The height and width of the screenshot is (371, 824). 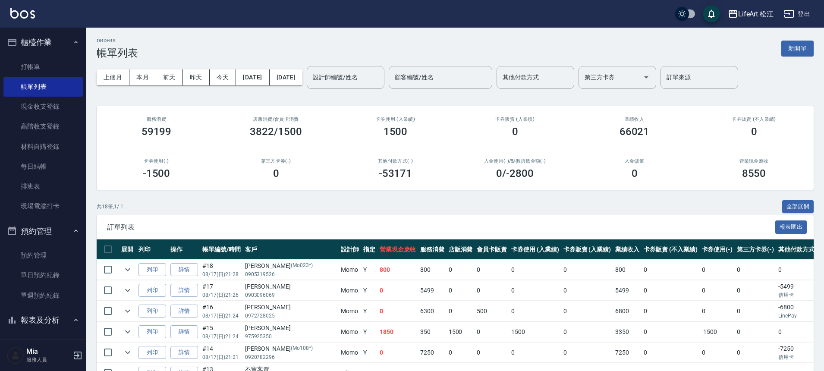 I want to click on a: 預約管理, so click(x=43, y=255).